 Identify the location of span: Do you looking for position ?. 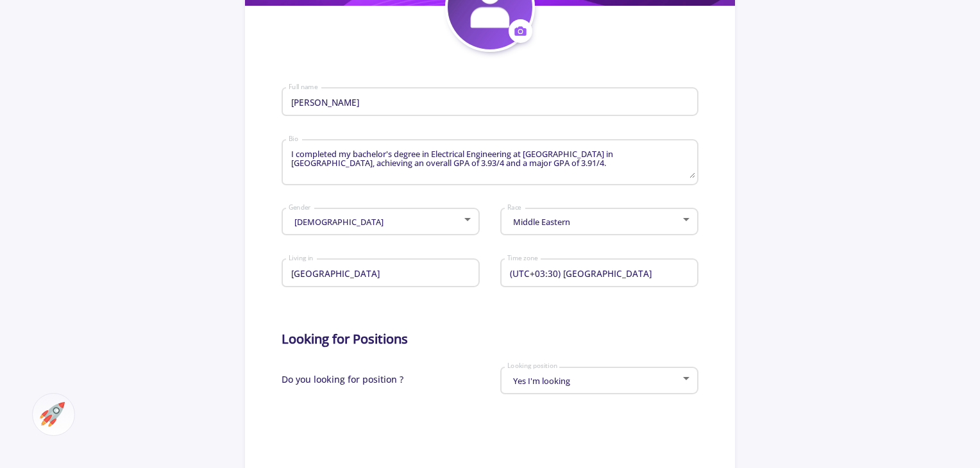
(343, 385).